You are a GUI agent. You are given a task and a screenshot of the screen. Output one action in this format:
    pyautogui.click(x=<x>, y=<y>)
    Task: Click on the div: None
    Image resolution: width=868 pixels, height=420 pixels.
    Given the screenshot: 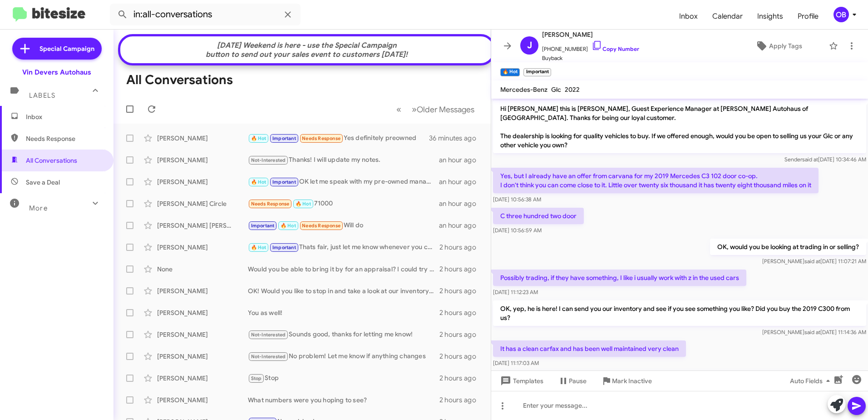 What is the action you would take?
    pyautogui.click(x=203, y=269)
    